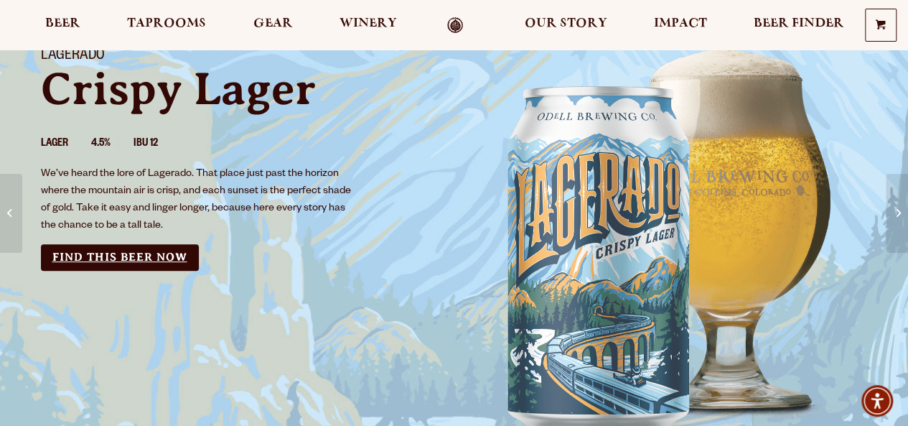  I want to click on h1: Lagerado, so click(239, 57).